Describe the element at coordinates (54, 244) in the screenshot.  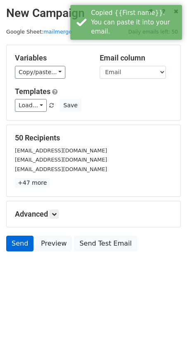
I see `a: Preview` at that location.